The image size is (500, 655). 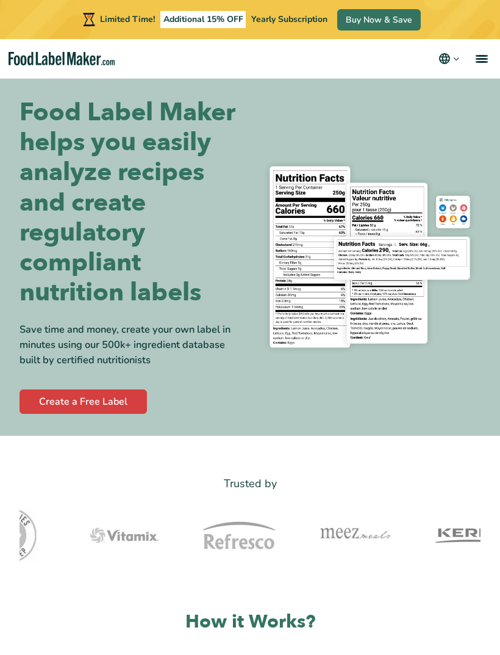 What do you see at coordinates (449, 59) in the screenshot?
I see `button: Change language` at bounding box center [449, 59].